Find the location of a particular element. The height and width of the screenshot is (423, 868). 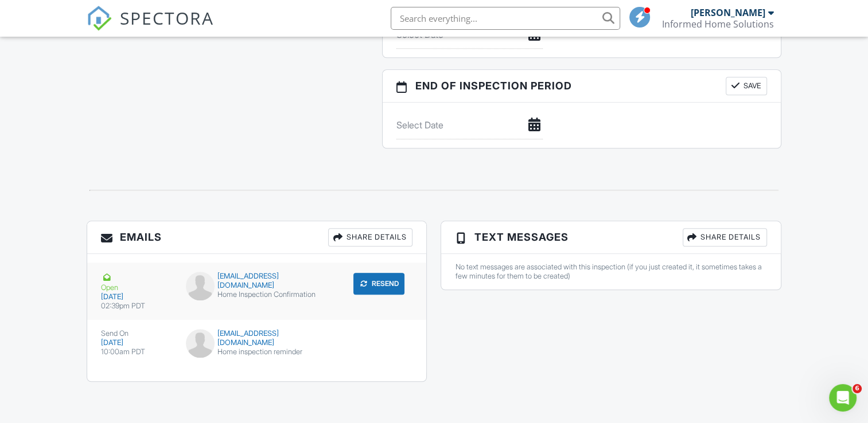

button: Save is located at coordinates (746, 86).